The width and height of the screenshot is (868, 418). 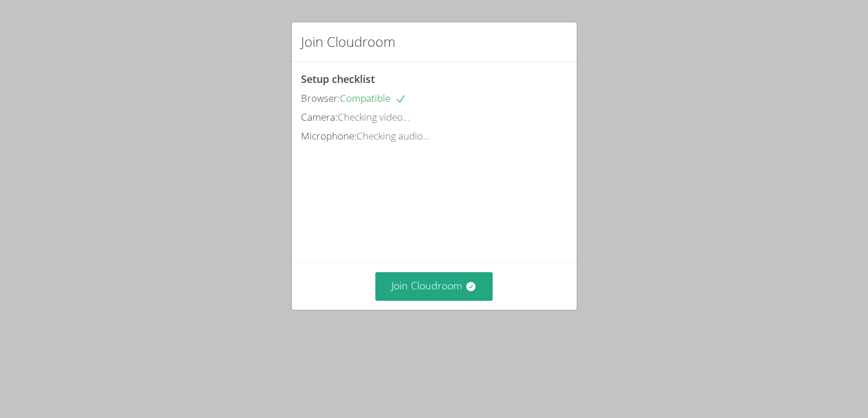 What do you see at coordinates (348, 42) in the screenshot?
I see `h2: Join Cloudroom` at bounding box center [348, 42].